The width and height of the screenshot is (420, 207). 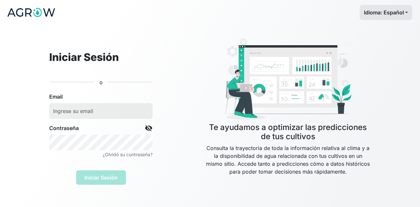 What do you see at coordinates (386, 12) in the screenshot?
I see `button: Idioma: Español` at bounding box center [386, 12].